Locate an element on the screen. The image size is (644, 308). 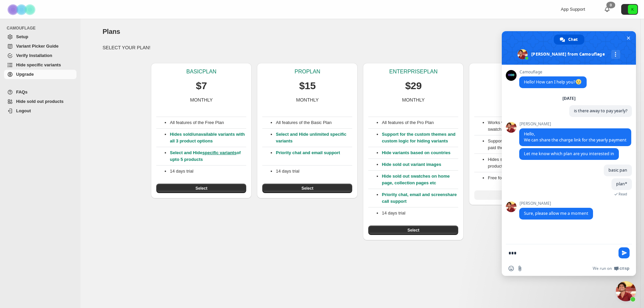
span: Read is located at coordinates (623, 194).